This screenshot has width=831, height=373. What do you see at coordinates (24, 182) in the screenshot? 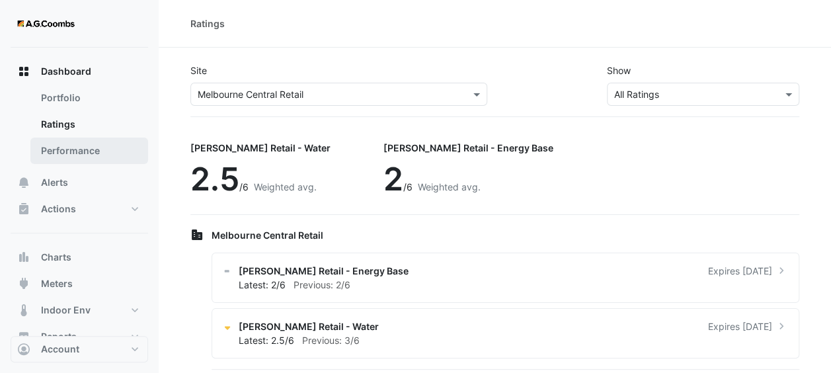
I see `app-icon: Alerts` at bounding box center [24, 182].